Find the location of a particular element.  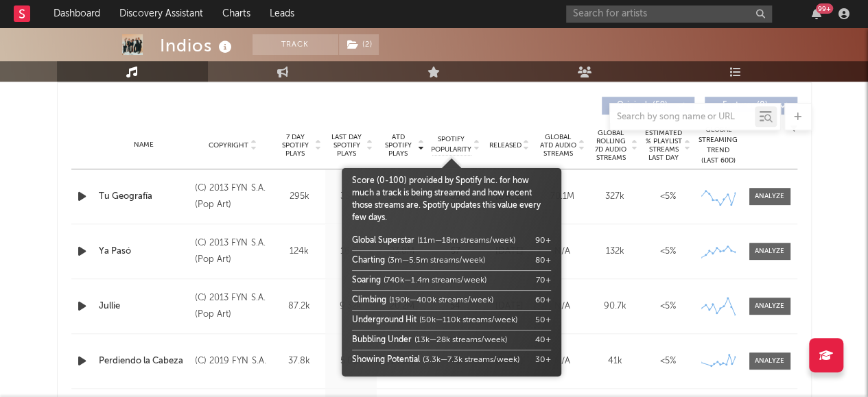

span: Global ATD Audio Streams is located at coordinates (558, 146).